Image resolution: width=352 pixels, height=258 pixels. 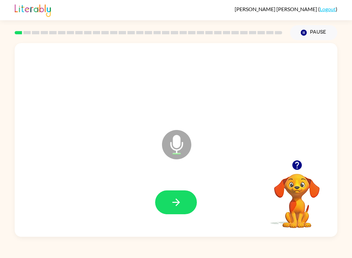 What do you see at coordinates (328, 9) in the screenshot?
I see `a: Logout` at bounding box center [328, 9].